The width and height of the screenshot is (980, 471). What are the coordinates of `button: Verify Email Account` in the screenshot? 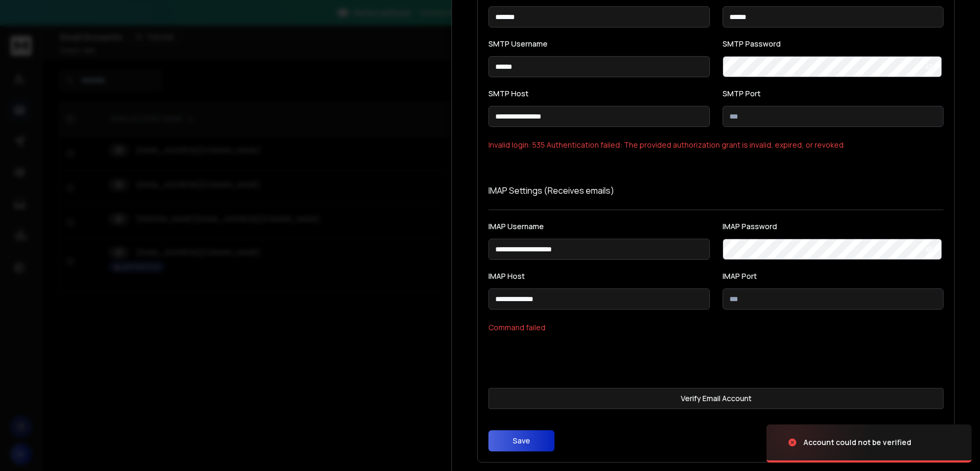 It's located at (716, 398).